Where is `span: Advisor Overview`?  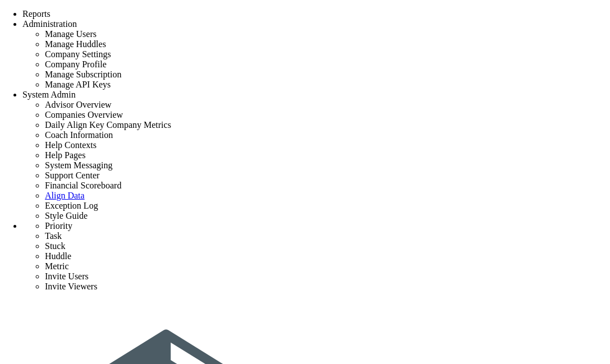 span: Advisor Overview is located at coordinates (78, 105).